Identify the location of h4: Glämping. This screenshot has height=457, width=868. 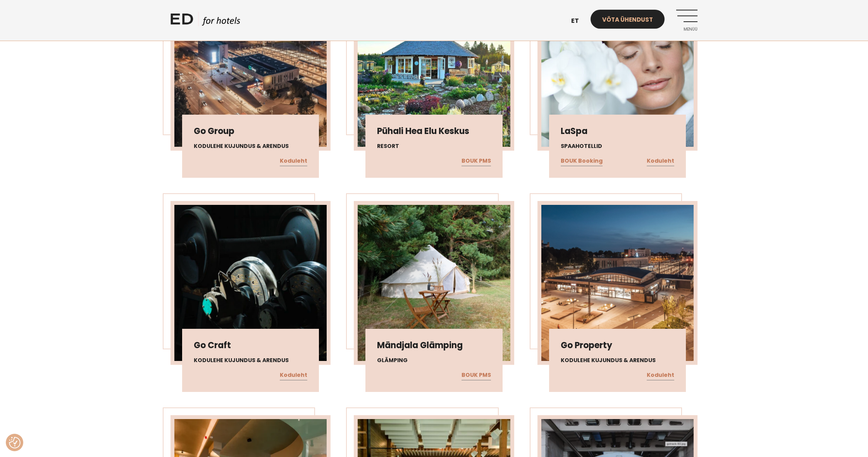
(434, 360).